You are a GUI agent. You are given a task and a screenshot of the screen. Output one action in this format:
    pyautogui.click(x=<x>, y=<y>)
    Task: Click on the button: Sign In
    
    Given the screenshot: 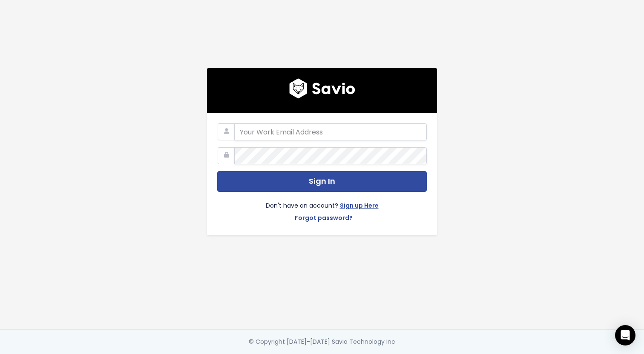 What is the action you would take?
    pyautogui.click(x=322, y=181)
    